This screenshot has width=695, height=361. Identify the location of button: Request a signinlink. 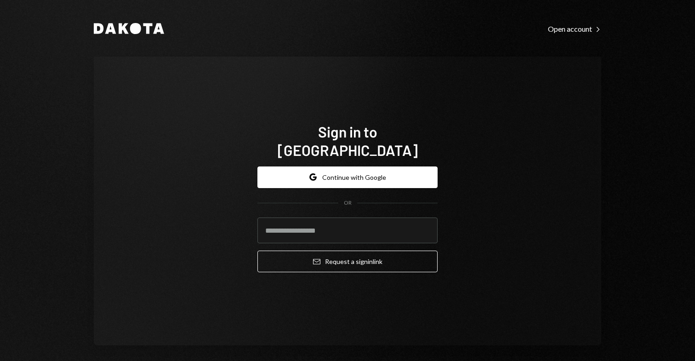
(347, 261).